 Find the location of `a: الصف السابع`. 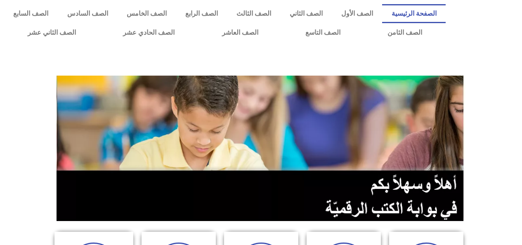

a: الصف السابع is located at coordinates (31, 14).